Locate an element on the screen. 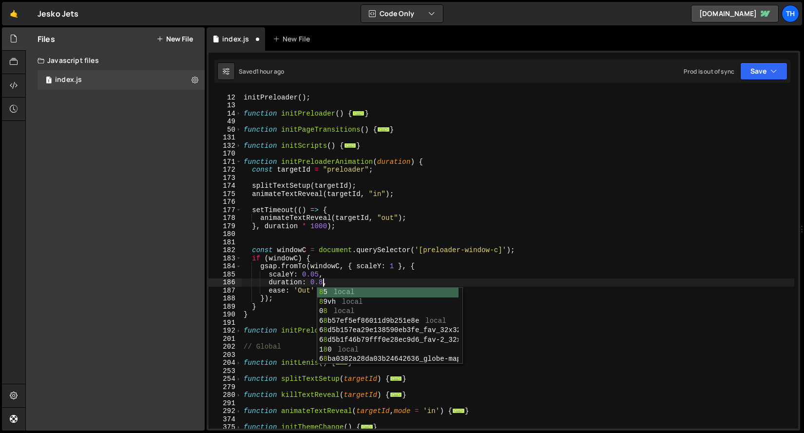  div: Th is located at coordinates (791, 14).